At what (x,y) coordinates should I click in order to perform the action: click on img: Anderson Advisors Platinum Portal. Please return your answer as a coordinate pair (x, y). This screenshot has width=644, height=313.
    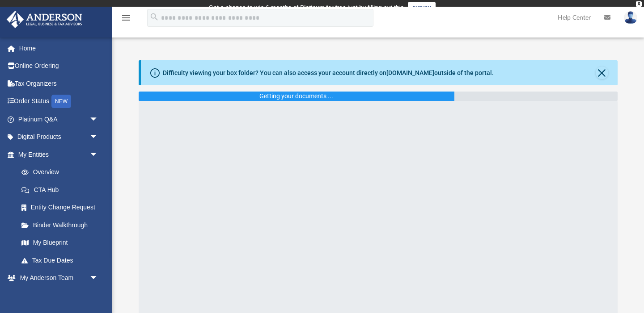
    Looking at the image, I should click on (45, 19).